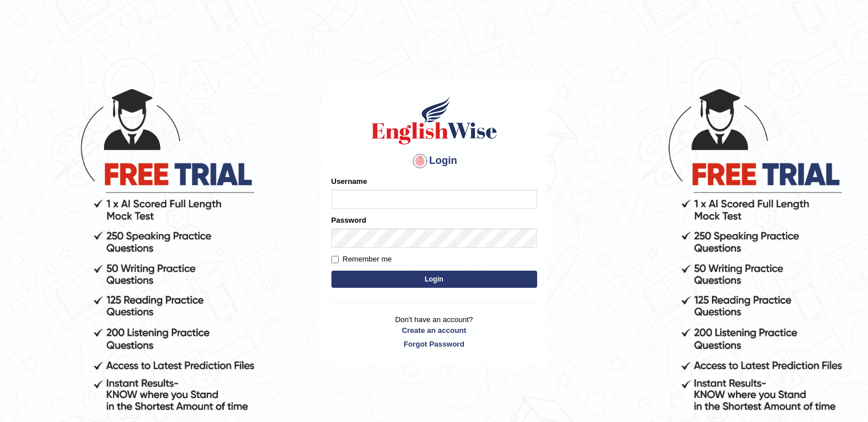 This screenshot has height=422, width=868. Describe the element at coordinates (334, 259) in the screenshot. I see `input: Remember me` at that location.